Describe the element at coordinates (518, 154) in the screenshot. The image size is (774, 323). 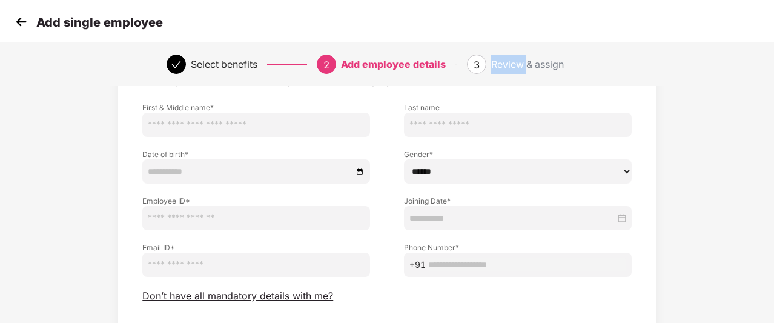
I see `label: Gender` at that location.